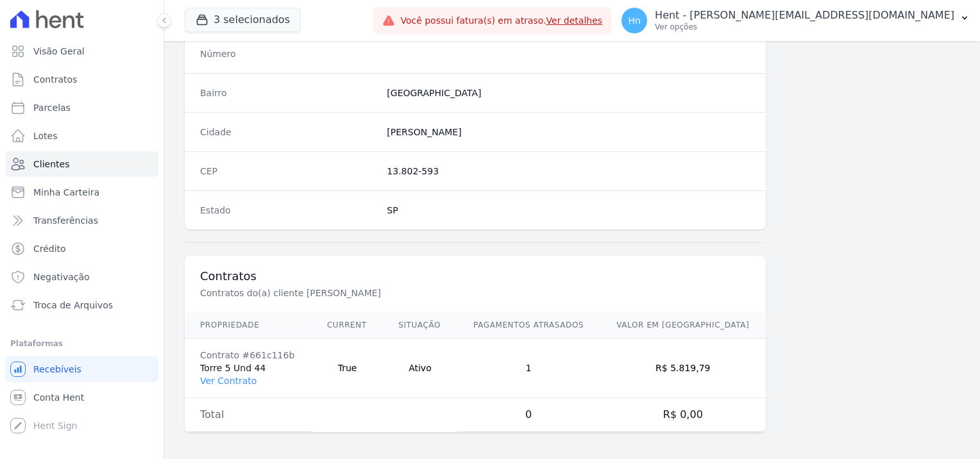 The height and width of the screenshot is (459, 980). I want to click on dd: 13.802-593, so click(568, 171).